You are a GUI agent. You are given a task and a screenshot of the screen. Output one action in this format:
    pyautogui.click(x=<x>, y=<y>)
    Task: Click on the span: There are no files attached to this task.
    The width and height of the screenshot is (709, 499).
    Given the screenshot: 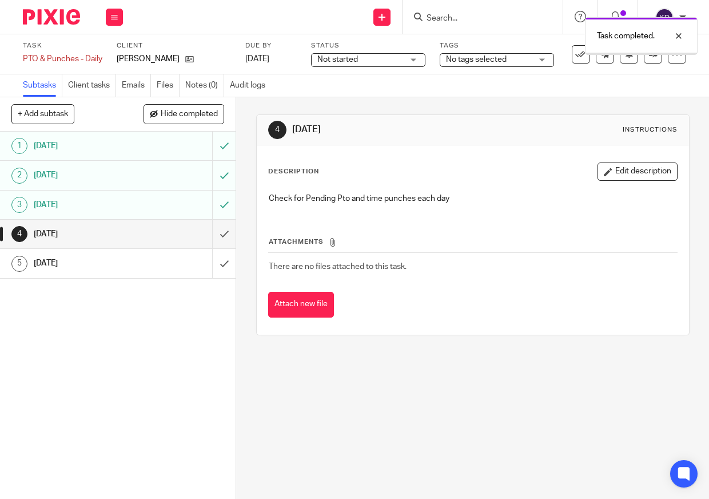 What is the action you would take?
    pyautogui.click(x=337, y=266)
    